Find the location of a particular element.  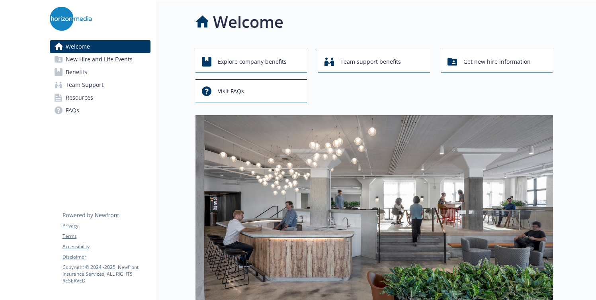

h1: Welcome is located at coordinates (248, 22).